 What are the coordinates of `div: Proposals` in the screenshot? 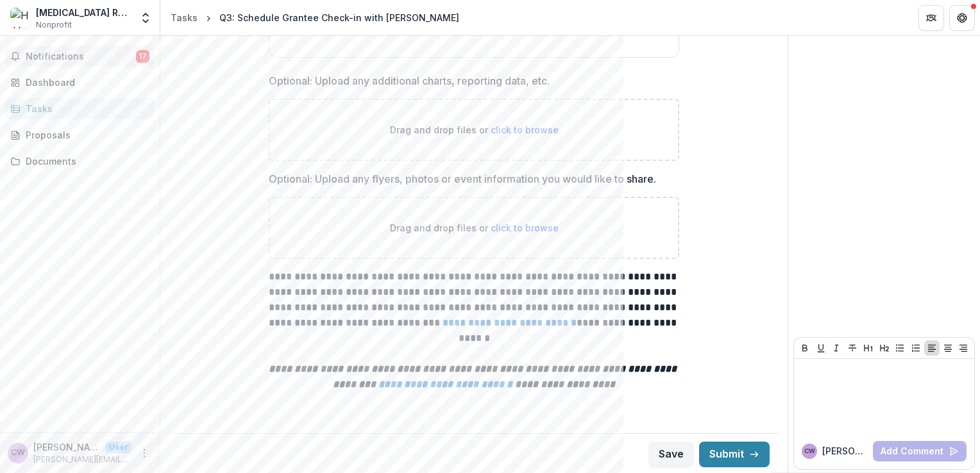 It's located at (85, 134).